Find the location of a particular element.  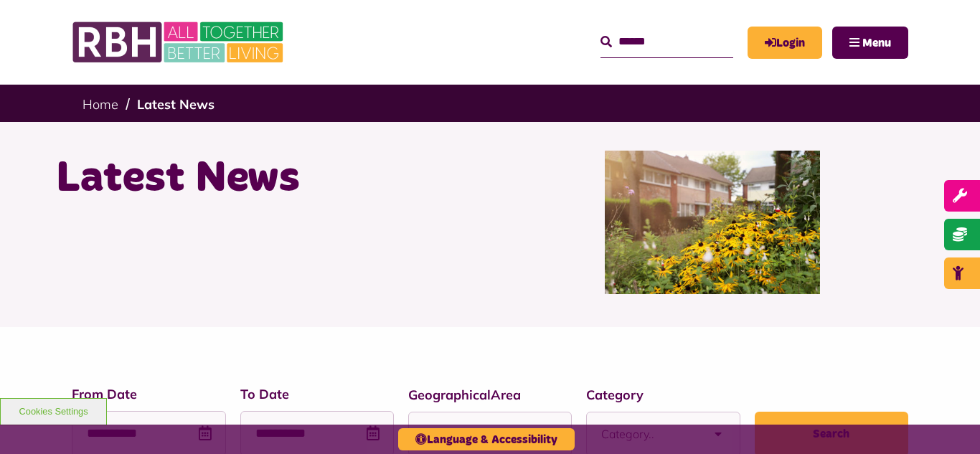

input: Search is located at coordinates (667, 41).